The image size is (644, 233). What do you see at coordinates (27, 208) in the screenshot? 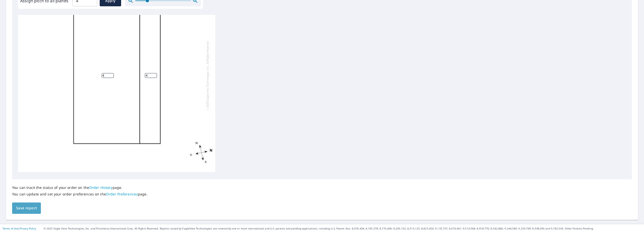
I see `span: Save report` at bounding box center [27, 208].